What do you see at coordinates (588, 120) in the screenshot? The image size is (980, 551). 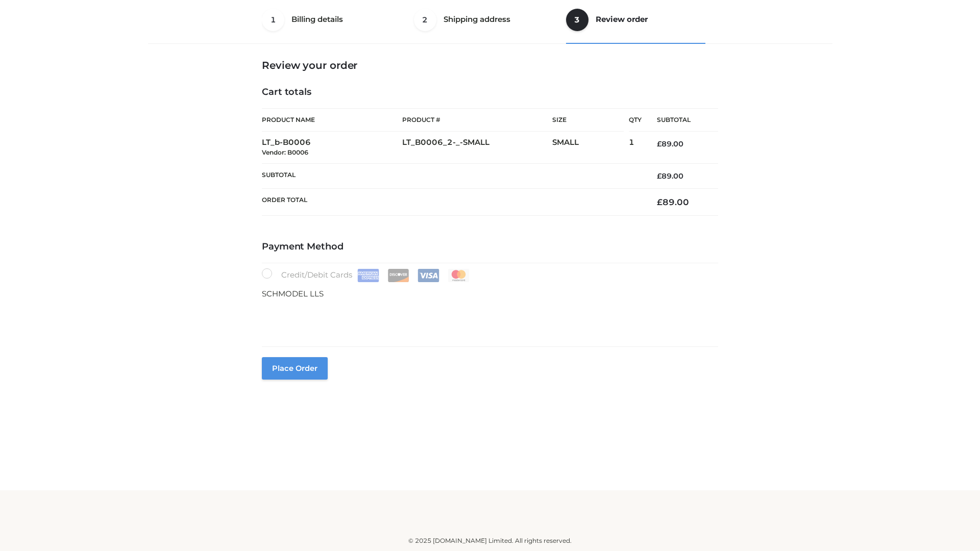 I see `th: Size` at bounding box center [588, 120].